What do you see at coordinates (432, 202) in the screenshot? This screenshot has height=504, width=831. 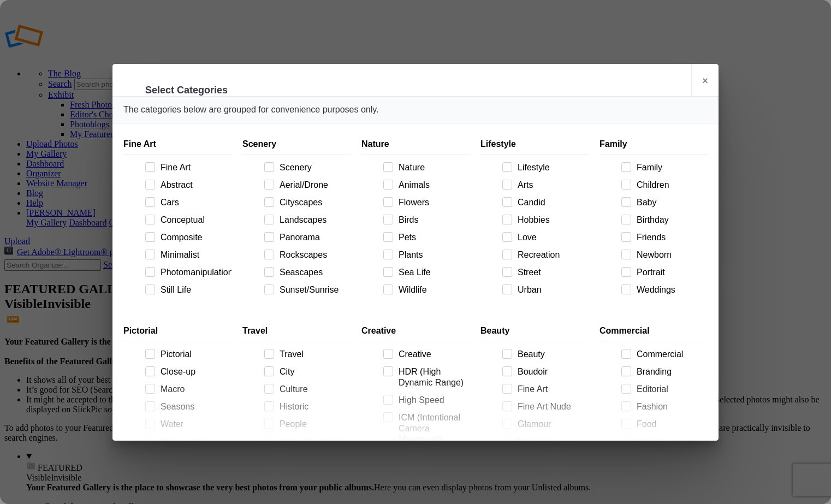 I see `span: Flowers` at bounding box center [432, 202].